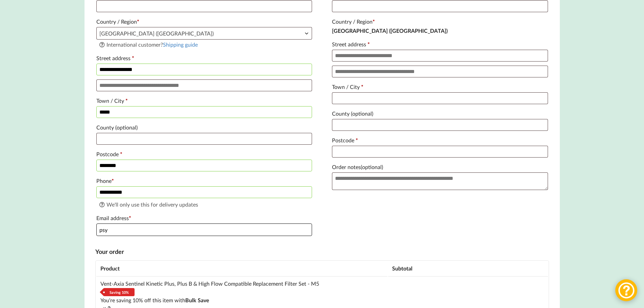 The height and width of the screenshot is (308, 644). I want to click on div: Saving 10%, so click(119, 292).